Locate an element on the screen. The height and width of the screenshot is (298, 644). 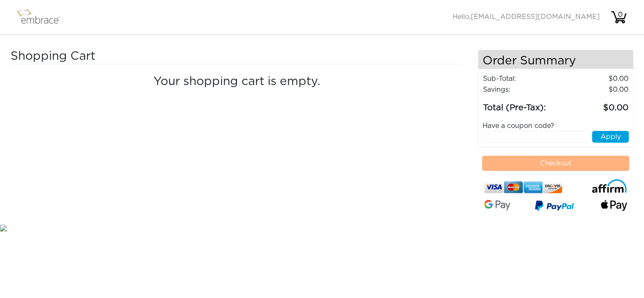
img: cart is located at coordinates (619, 17).